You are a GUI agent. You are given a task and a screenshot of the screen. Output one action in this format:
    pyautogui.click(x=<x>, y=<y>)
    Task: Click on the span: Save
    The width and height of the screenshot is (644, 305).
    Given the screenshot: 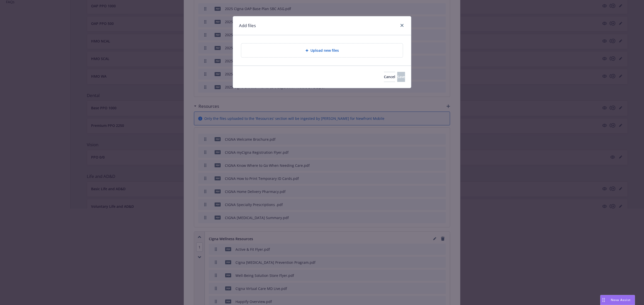 What is the action you would take?
    pyautogui.click(x=401, y=77)
    